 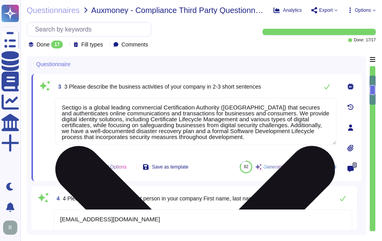 I want to click on span: Auxmoney - Compliance Third Party Questionnaire v1.1 EN, so click(x=179, y=10).